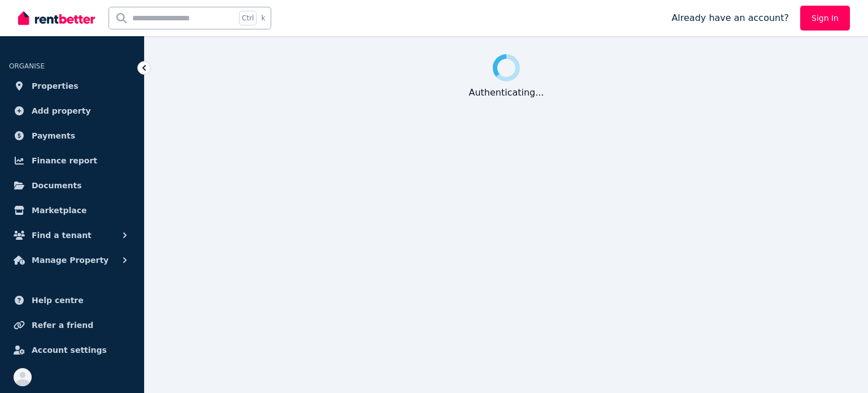 Image resolution: width=868 pixels, height=393 pixels. What do you see at coordinates (56, 185) in the screenshot?
I see `span: Documents` at bounding box center [56, 185].